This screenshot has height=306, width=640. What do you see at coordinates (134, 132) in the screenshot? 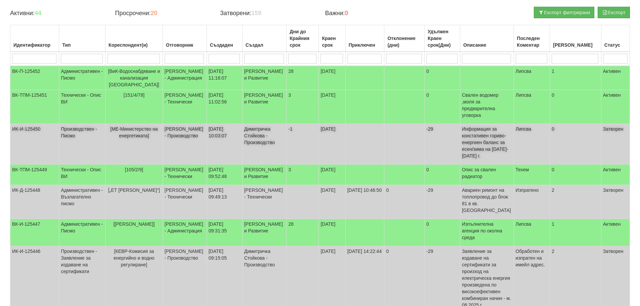
I see `span: [МЕ-Министерство на енергетиката]` at bounding box center [134, 132].